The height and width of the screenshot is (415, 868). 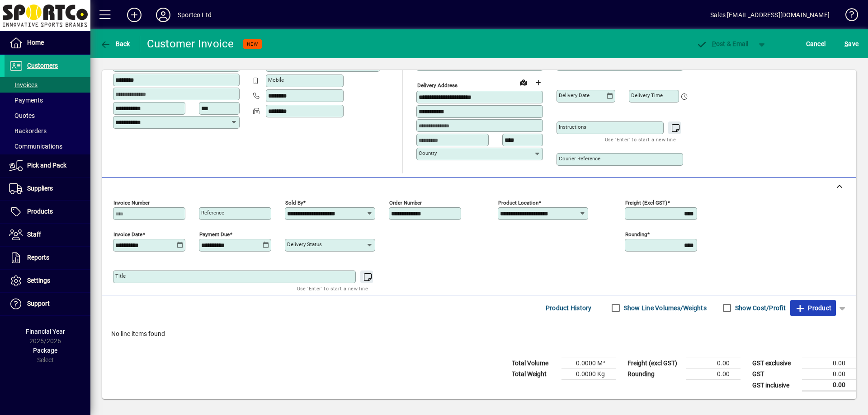 I want to click on td: Total Volume, so click(x=534, y=363).